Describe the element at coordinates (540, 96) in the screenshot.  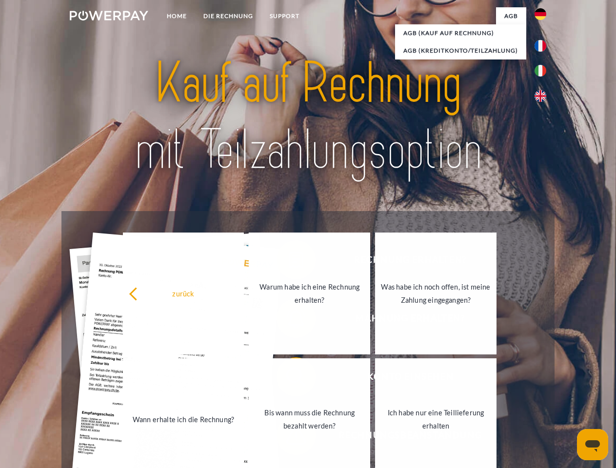
I see `img: en` at that location.